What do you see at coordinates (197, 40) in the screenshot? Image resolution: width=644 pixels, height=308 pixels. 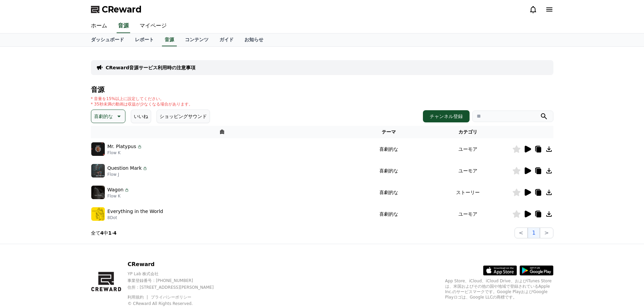 I see `a: コンテンツ` at bounding box center [197, 40].